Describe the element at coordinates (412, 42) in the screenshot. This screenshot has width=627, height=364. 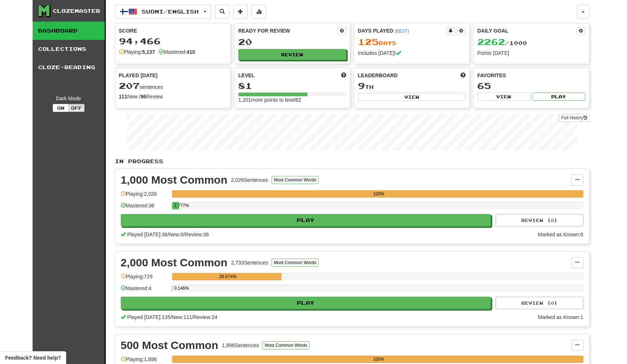
I see `div: Day s` at that location.